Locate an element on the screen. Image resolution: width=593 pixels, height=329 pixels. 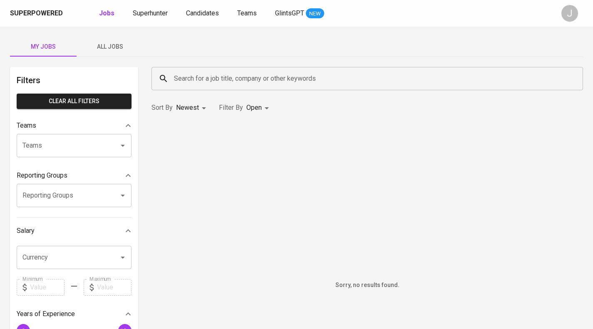
span: Superhunter is located at coordinates (150, 13).